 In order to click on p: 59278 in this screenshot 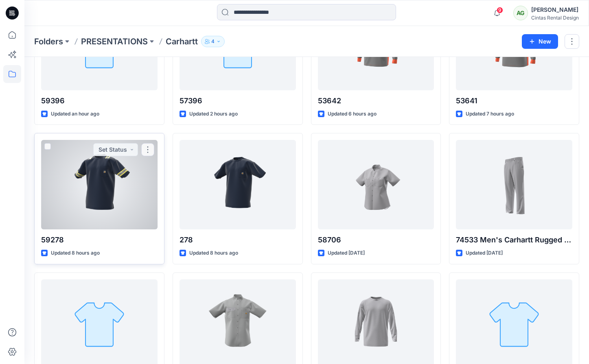, I will do `click(99, 240)`.